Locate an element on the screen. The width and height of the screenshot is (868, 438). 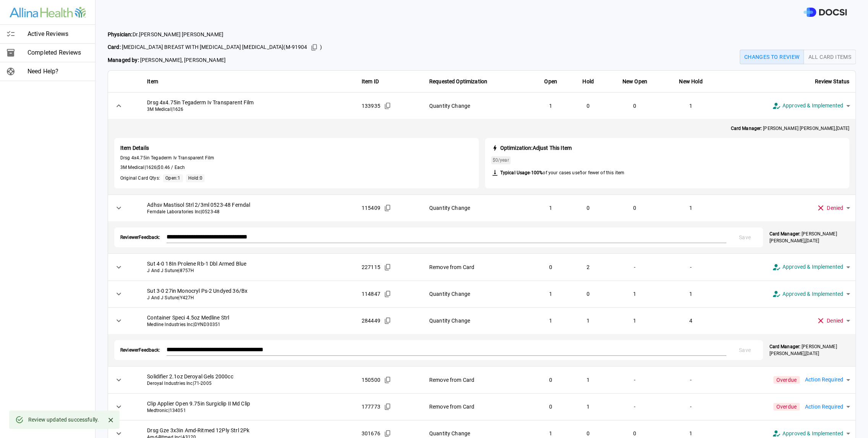
strong: 1 is located at coordinates (581, 173).